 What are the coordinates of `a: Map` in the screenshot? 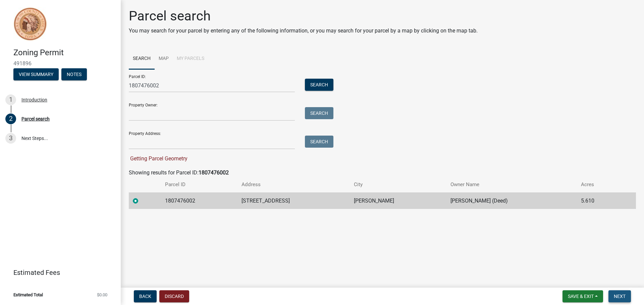 It's located at (164, 59).